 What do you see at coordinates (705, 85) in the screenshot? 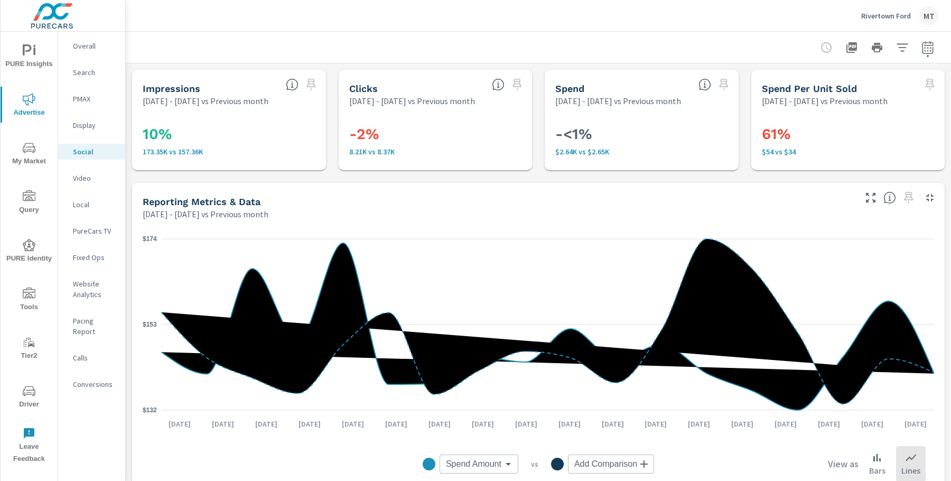
I see `span: The amount of money spent on advertising during the period.` at bounding box center [705, 85].